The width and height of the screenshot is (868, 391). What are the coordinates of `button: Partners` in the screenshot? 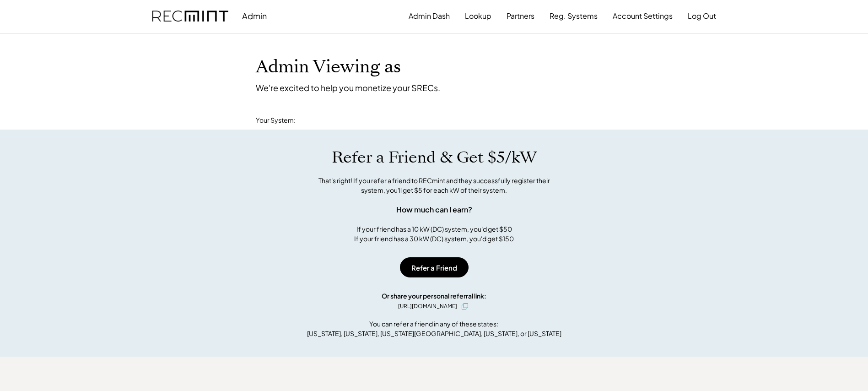 It's located at (520, 16).